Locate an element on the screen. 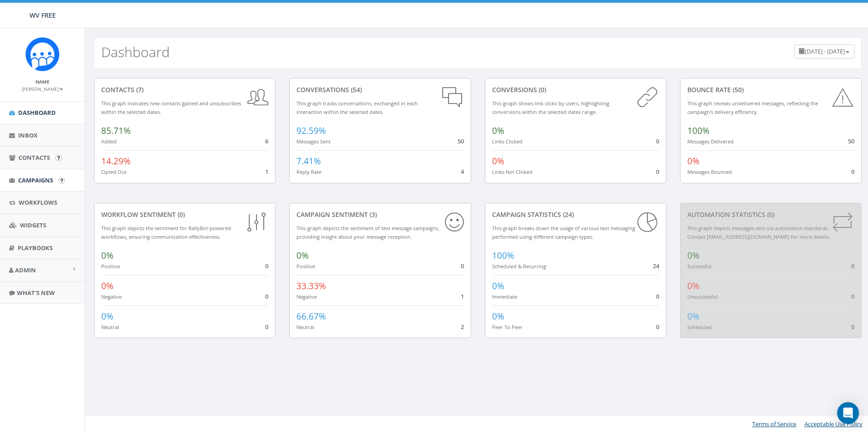 The height and width of the screenshot is (433, 868). span: 6 is located at coordinates (266, 141).